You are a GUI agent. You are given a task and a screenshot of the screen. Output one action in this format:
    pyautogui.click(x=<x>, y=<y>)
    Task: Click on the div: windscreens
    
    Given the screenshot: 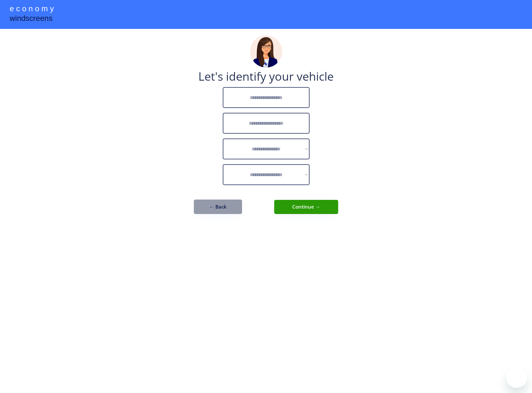 What is the action you would take?
    pyautogui.click(x=31, y=19)
    